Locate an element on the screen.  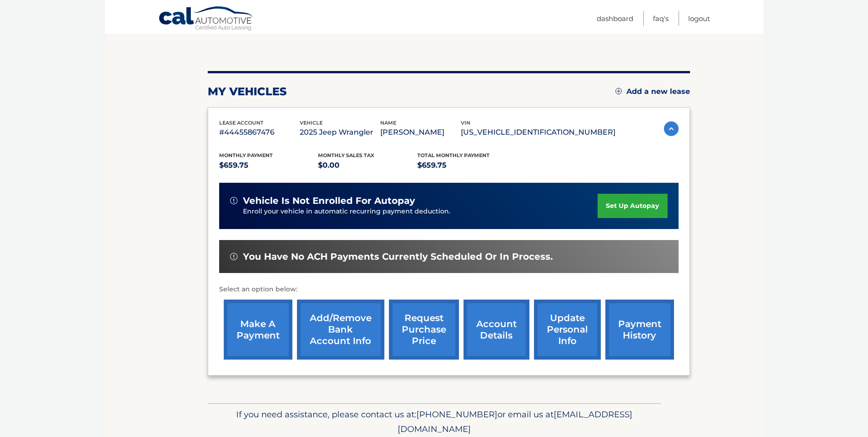
a: Add/Remove bank account info is located at coordinates (341, 329).